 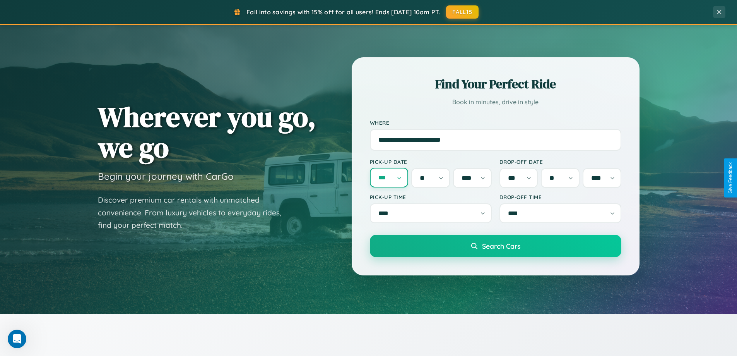 What do you see at coordinates (496, 102) in the screenshot?
I see `p: Book in minutes, drive in style` at bounding box center [496, 102].